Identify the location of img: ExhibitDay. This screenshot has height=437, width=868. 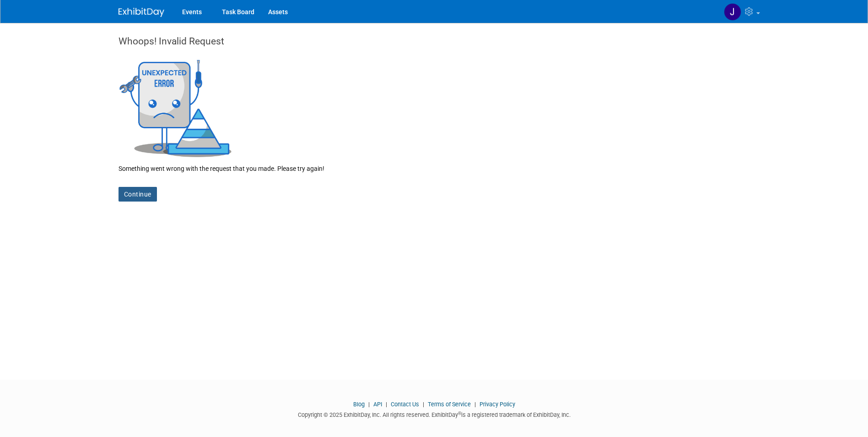
(142, 13).